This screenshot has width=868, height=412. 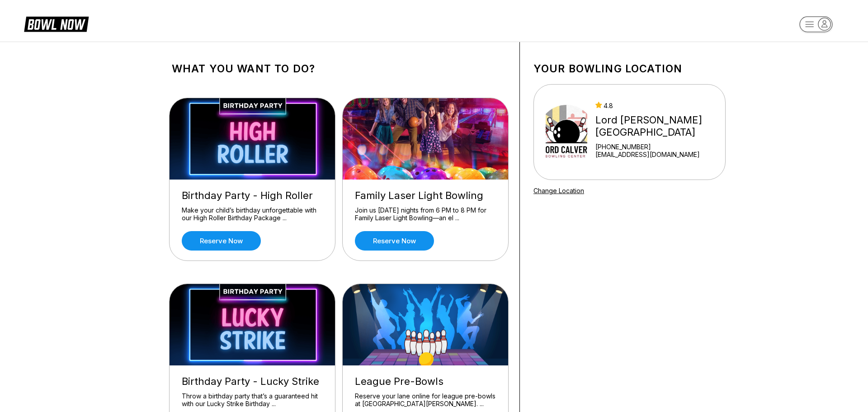 I want to click on div: League Pre-Bowls, so click(x=425, y=382).